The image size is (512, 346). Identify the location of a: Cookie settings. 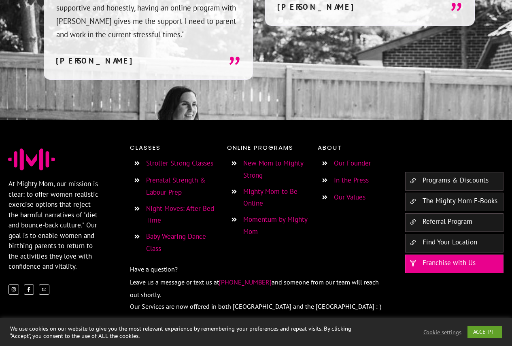
(442, 332).